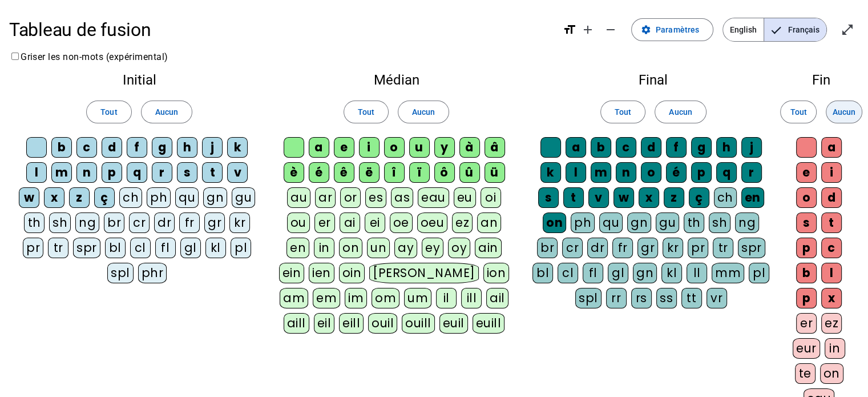 The height and width of the screenshot is (397, 868). What do you see at coordinates (292, 273) in the screenshot?
I see `div: ein` at bounding box center [292, 273].